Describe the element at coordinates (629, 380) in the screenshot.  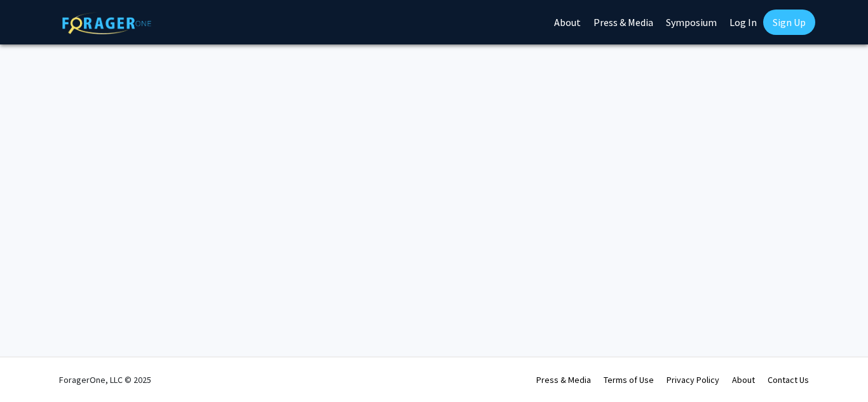
I see `a: Terms of Use` at that location.